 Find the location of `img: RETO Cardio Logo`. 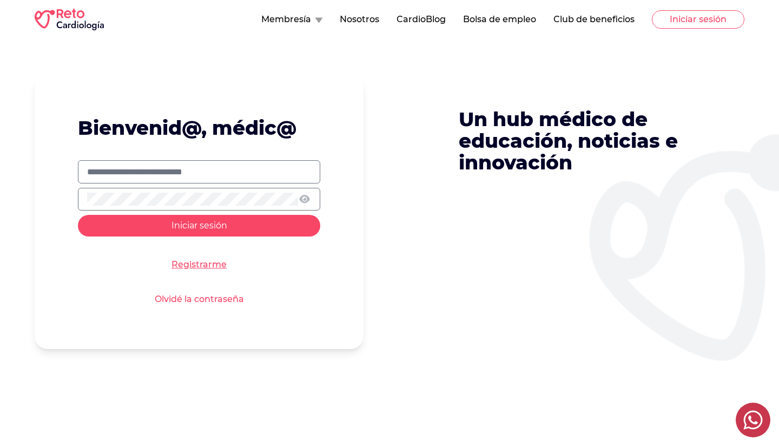

img: RETO Cardio Logo is located at coordinates (69, 19).